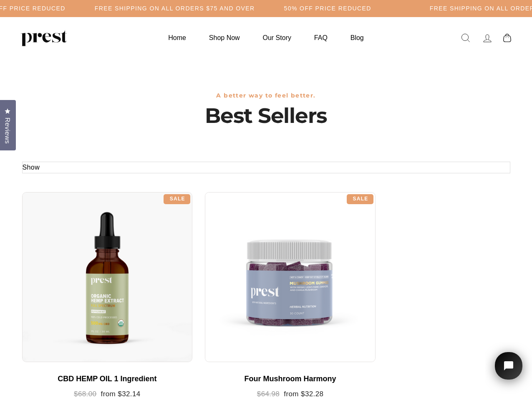 The image size is (532, 400). Describe the element at coordinates (268, 394) in the screenshot. I see `span: $64.98` at that location.